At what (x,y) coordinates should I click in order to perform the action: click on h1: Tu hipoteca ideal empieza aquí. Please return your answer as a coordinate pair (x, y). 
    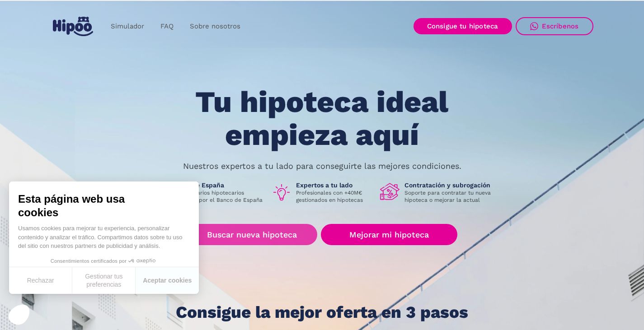
    Looking at the image, I should click on (322, 119).